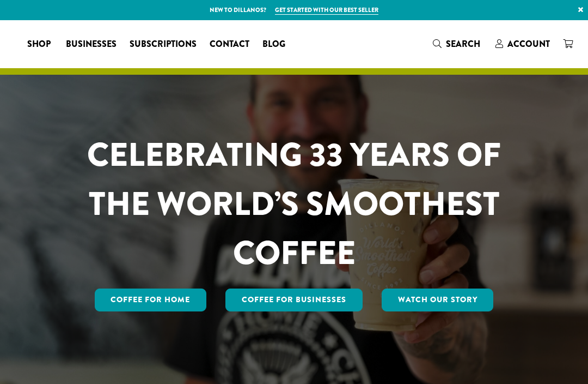 The image size is (588, 384). Describe the element at coordinates (229, 44) in the screenshot. I see `span: Contact` at that location.